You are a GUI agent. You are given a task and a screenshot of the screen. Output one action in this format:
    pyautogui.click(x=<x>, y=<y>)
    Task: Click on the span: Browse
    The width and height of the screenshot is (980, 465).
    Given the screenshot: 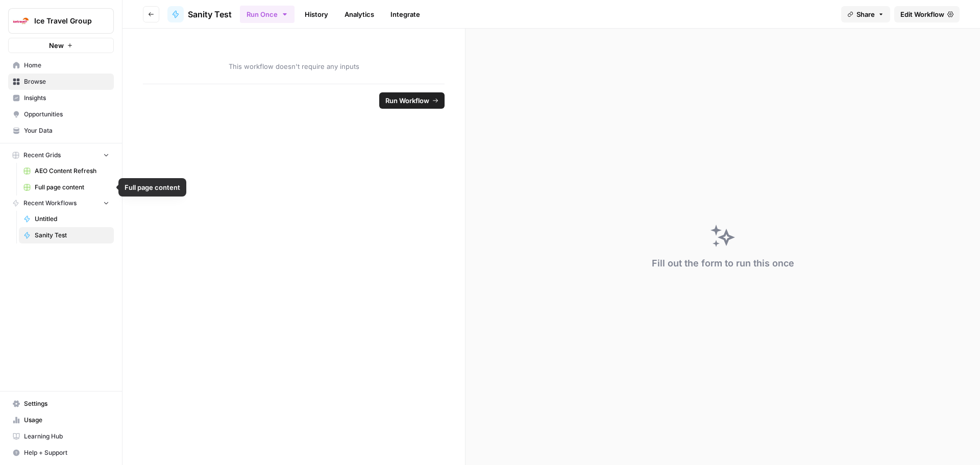 What is the action you would take?
    pyautogui.click(x=67, y=81)
    